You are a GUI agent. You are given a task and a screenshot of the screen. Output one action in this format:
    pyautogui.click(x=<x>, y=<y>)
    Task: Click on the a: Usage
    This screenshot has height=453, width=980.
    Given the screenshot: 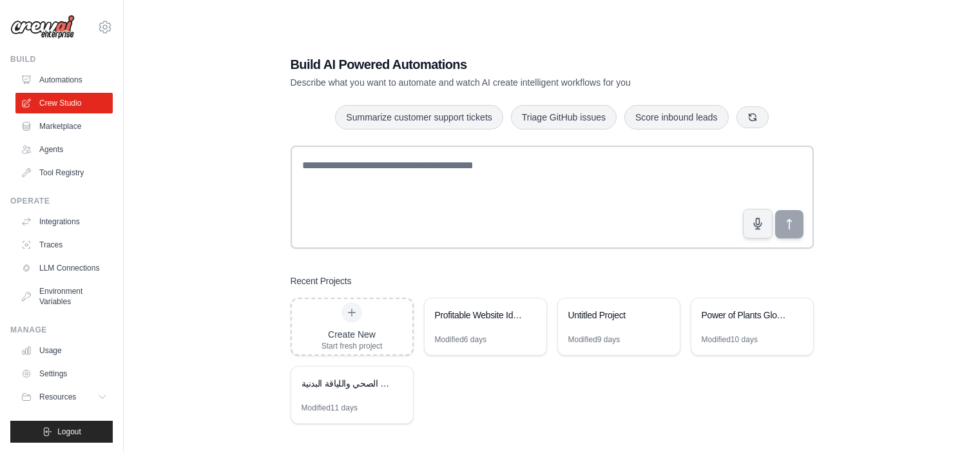 What is the action you would take?
    pyautogui.click(x=64, y=351)
    